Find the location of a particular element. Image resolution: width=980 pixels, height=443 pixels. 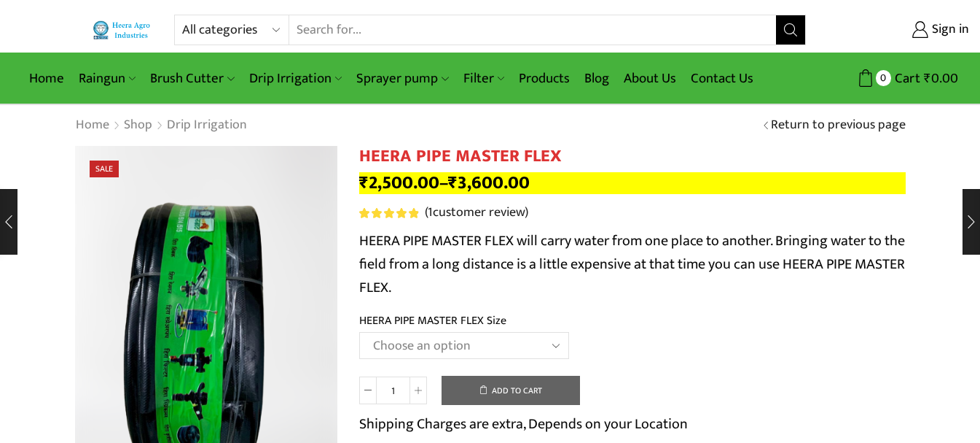

a: Sprayer pump is located at coordinates (402, 78).